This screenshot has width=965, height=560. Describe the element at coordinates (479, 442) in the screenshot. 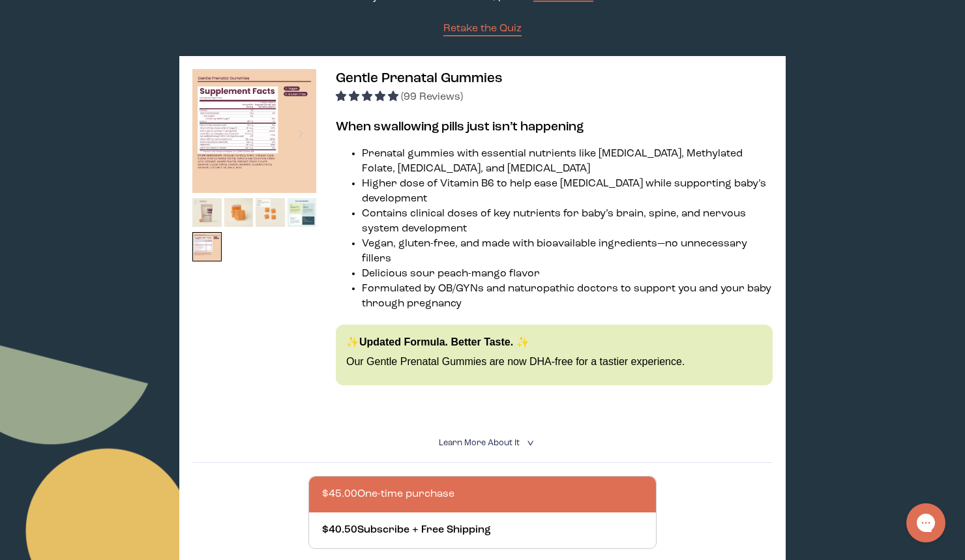

I see `span: Learn More About it` at that location.